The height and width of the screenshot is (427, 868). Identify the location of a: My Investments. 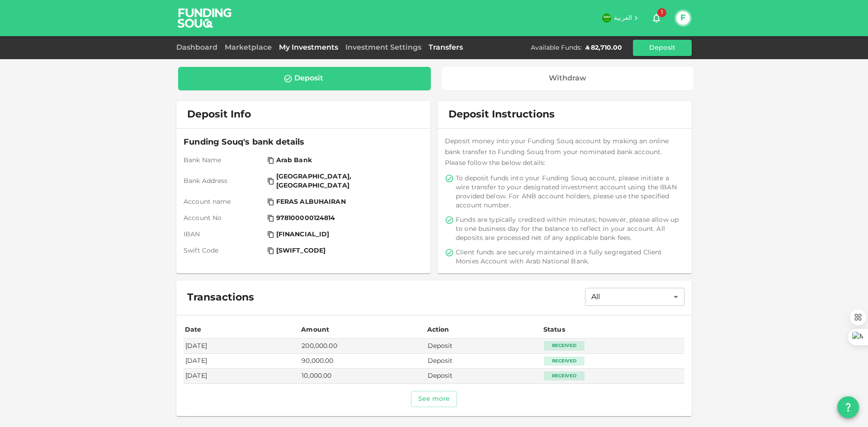
(308, 48).